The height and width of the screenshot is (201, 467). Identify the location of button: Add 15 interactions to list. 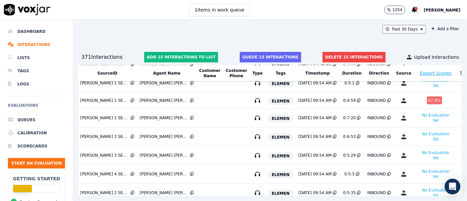
(181, 57).